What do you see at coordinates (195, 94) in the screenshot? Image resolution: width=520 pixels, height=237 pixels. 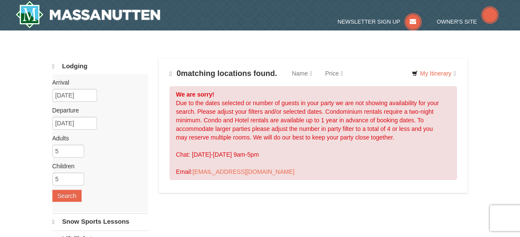 I see `strong: We are sorry!` at bounding box center [195, 94].